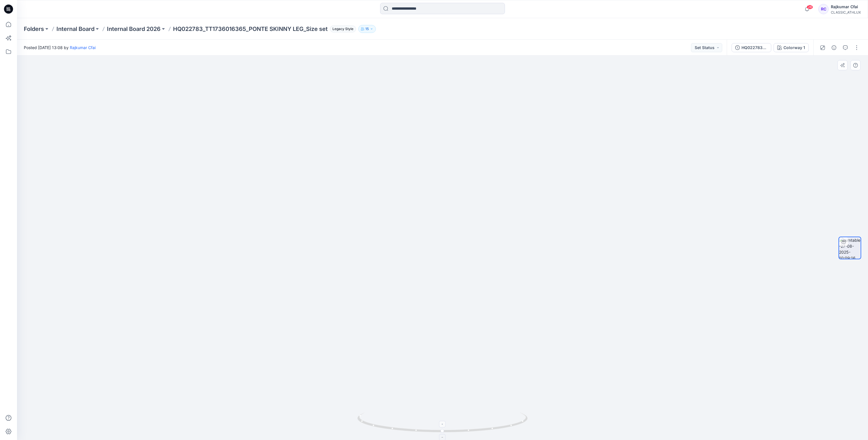 The width and height of the screenshot is (868, 440). What do you see at coordinates (34, 29) in the screenshot?
I see `p: Folders` at bounding box center [34, 29].